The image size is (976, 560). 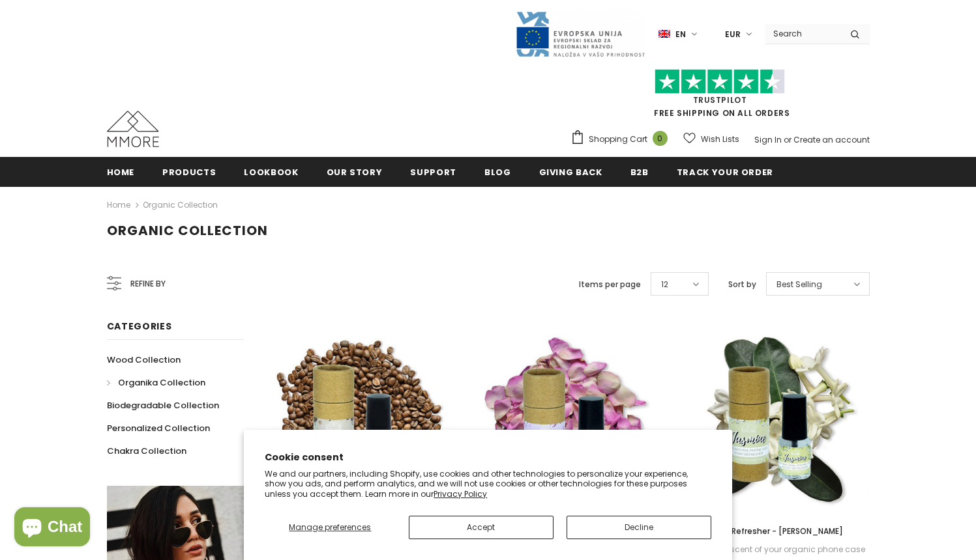 What do you see at coordinates (831, 139) in the screenshot?
I see `a: Create an account` at bounding box center [831, 139].